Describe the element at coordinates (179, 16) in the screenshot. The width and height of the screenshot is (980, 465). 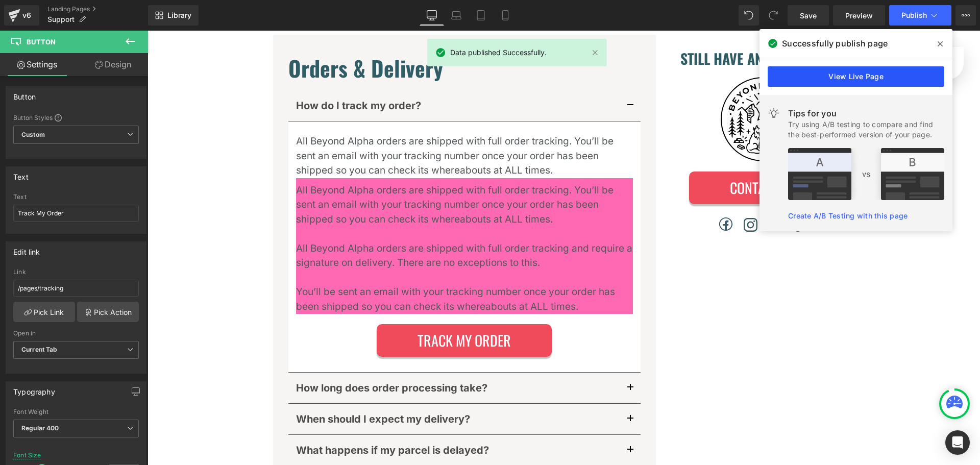
I see `span: Library` at that location.